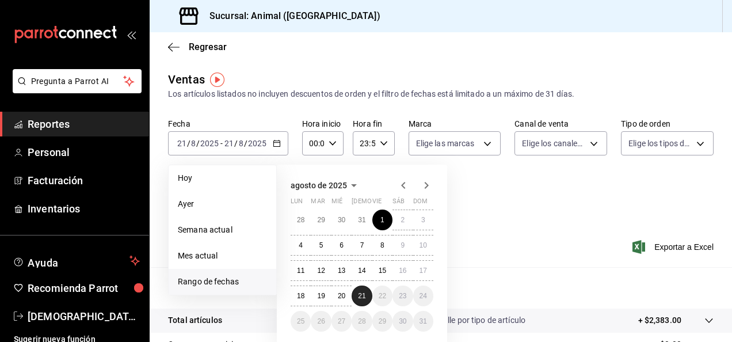 The image size is (732, 342). What do you see at coordinates (301, 321) in the screenshot?
I see `abbr: 25 de agosto de 2025` at bounding box center [301, 321].